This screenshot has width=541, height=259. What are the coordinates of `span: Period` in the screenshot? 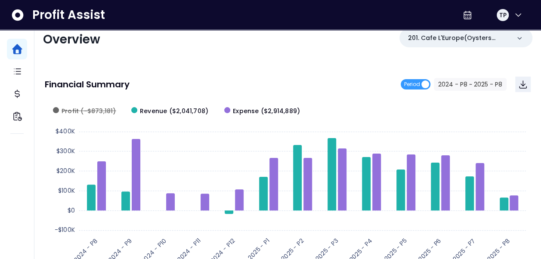 It's located at (412, 84).